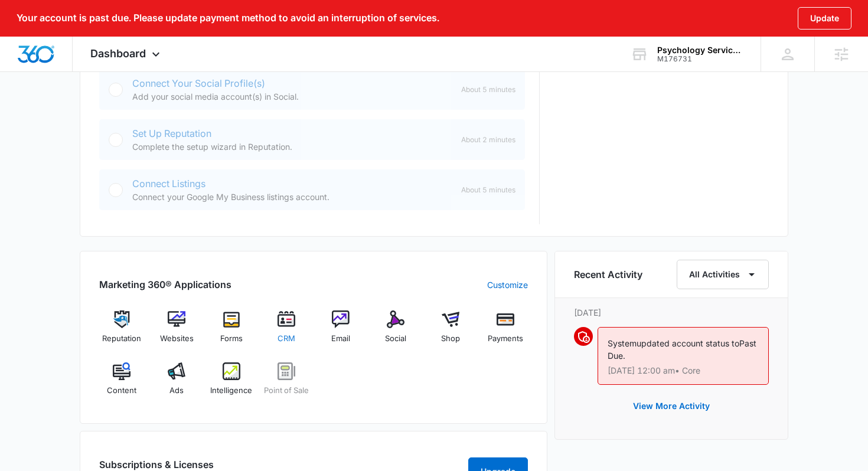 This screenshot has height=471, width=868. What do you see at coordinates (228, 17) in the screenshot?
I see `p: Your account is past due. Please update payment method to avoid an interruption of services.` at bounding box center [228, 17].